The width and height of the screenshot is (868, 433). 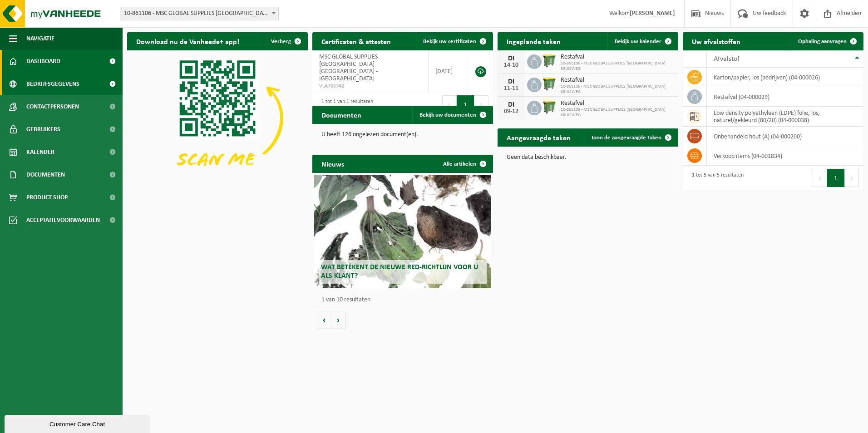 What do you see at coordinates (400, 272) in the screenshot?
I see `span: Wat betekent de nieuwe RED-richtlijn voor u als klant?` at bounding box center [400, 272].